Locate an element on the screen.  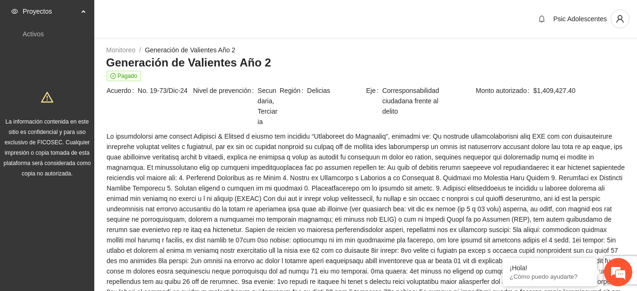
button: bell is located at coordinates (542, 19).